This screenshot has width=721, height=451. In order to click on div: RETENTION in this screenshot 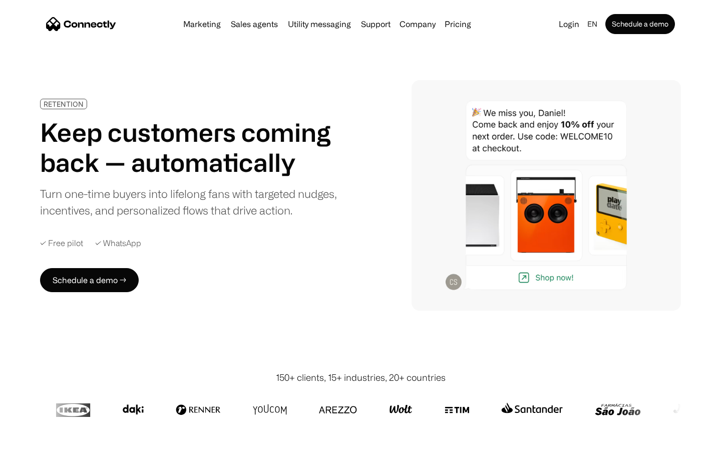, I will do `click(64, 104)`.